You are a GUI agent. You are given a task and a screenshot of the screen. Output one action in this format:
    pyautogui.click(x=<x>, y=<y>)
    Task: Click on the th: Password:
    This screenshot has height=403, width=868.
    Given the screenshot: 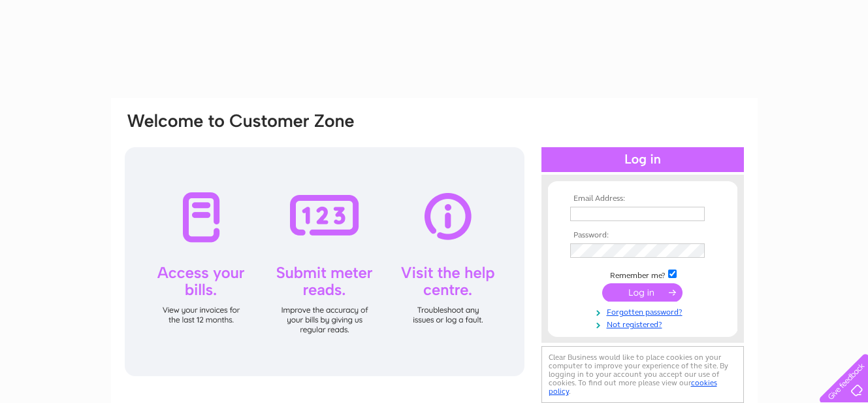 What is the action you would take?
    pyautogui.click(x=643, y=235)
    